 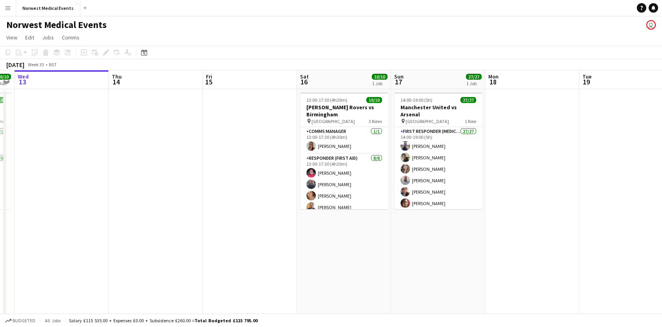 I want to click on button: Budgeted, so click(x=20, y=320).